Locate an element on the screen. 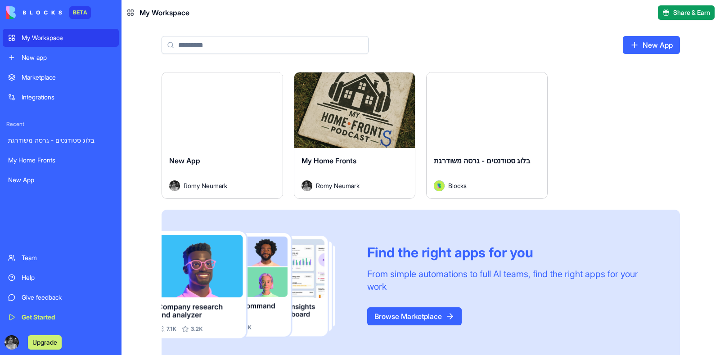 This screenshot has width=720, height=355. span: New App is located at coordinates (184, 161).